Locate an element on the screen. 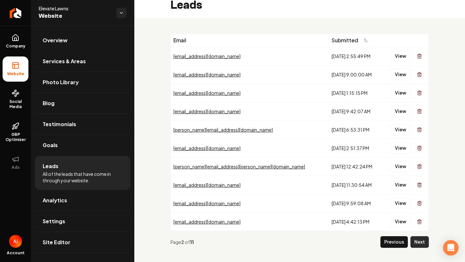 The width and height of the screenshot is (465, 262). span: GBP Optimizer is located at coordinates (16, 137).